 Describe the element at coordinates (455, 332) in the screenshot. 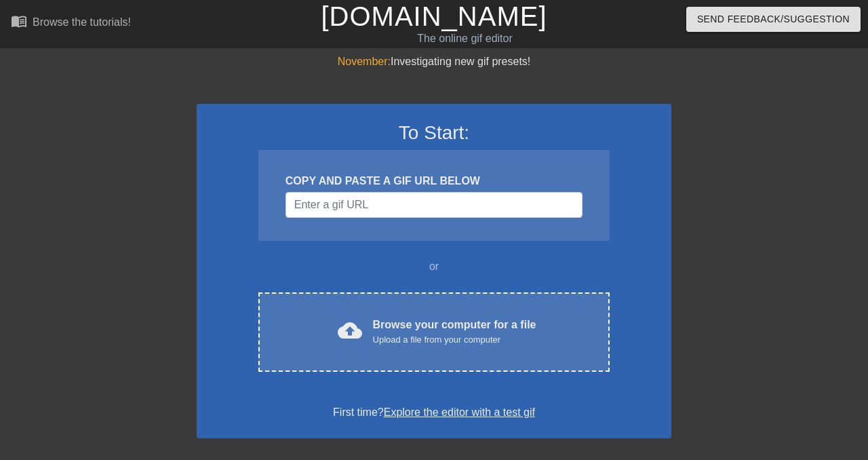

I see `div: Browse your computer for a file` at that location.